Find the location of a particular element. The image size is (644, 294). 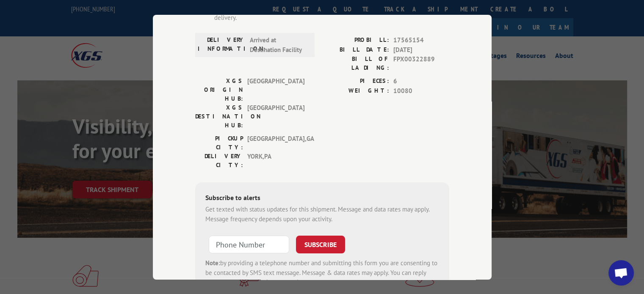

div: by providing a telephone number and submitting this form you are consenting to be contacted by SM... is located at coordinates (322, 273).